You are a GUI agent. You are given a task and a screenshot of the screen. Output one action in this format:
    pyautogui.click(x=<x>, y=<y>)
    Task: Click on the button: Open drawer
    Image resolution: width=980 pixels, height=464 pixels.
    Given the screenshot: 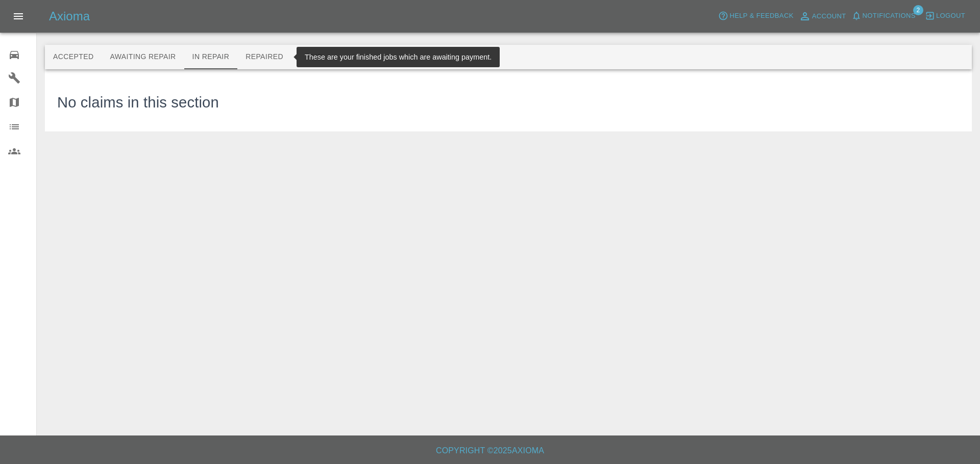 What is the action you would take?
    pyautogui.click(x=18, y=16)
    